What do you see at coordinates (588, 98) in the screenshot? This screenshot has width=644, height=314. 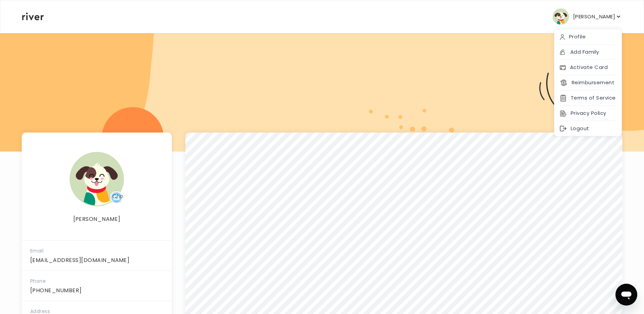 I see `div: Terms of Service` at bounding box center [588, 98].